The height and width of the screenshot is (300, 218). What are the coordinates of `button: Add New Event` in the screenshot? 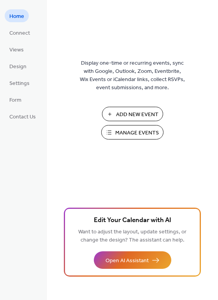 It's located at (133, 114).